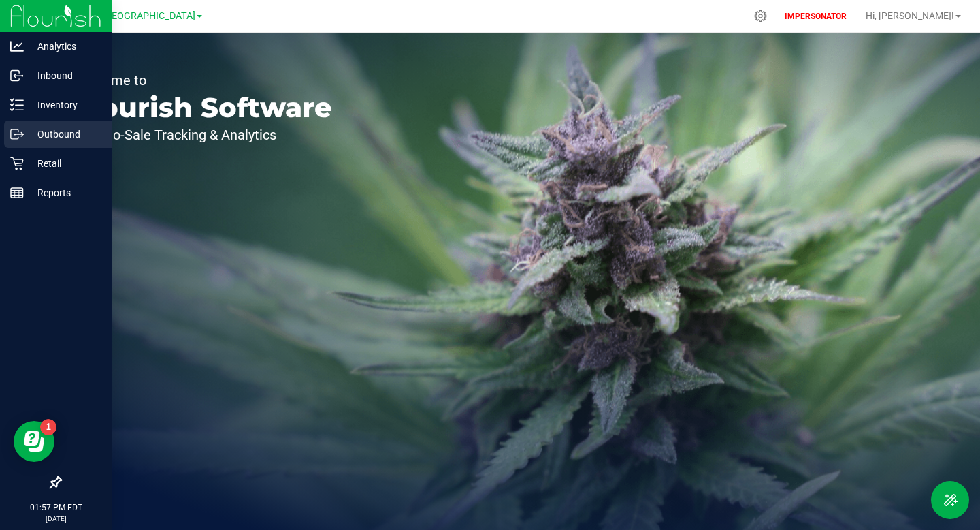 The image size is (980, 530). What do you see at coordinates (17, 75) in the screenshot?
I see `inline-svg: Inbound` at bounding box center [17, 75].